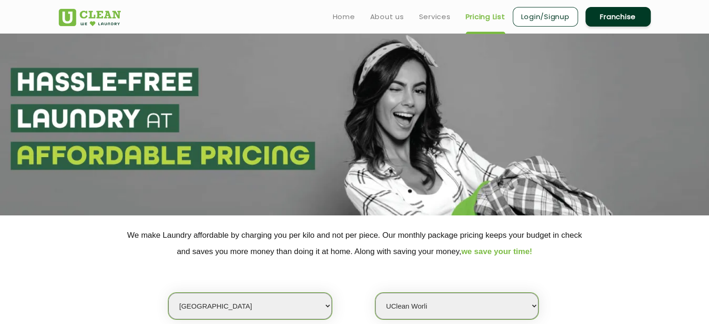 The height and width of the screenshot is (324, 709). Describe the element at coordinates (387, 17) in the screenshot. I see `a: About us` at that location.